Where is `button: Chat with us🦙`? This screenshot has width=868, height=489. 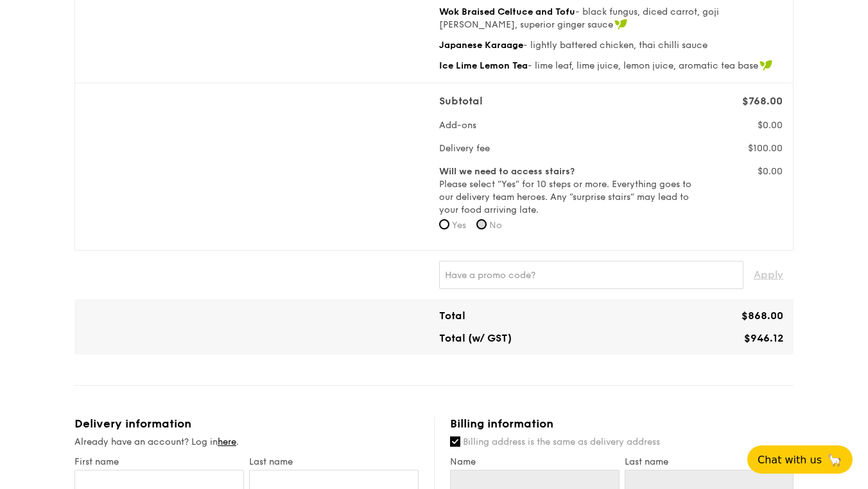
button: Chat with us🦙 is located at coordinates (800, 460).